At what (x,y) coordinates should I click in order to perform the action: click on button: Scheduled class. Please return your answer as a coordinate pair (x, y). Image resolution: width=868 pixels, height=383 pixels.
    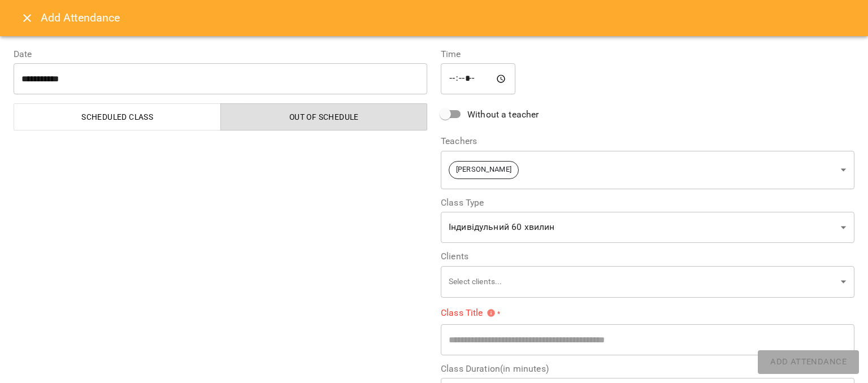
    Looking at the image, I should click on (117, 117).